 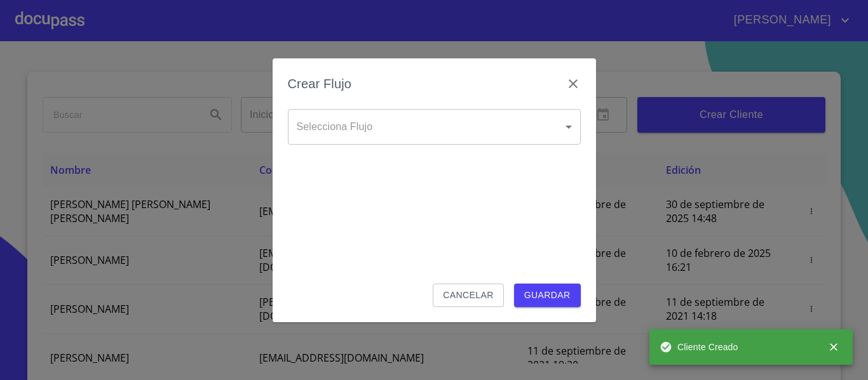 What do you see at coordinates (468, 295) in the screenshot?
I see `span: Cancelar` at bounding box center [468, 295].